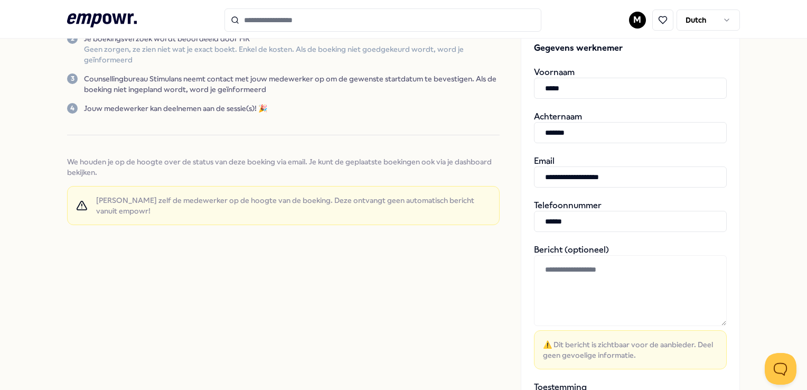 Image resolution: width=807 pixels, height=390 pixels. Describe the element at coordinates (630, 48) in the screenshot. I see `span: Gegevens werknemer` at that location.